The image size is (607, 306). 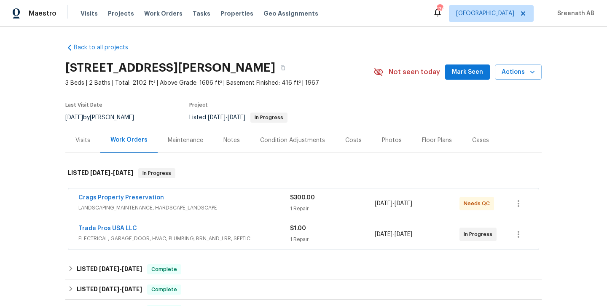 What do you see at coordinates (185, 140) in the screenshot?
I see `div: Maintenance` at bounding box center [185, 140].